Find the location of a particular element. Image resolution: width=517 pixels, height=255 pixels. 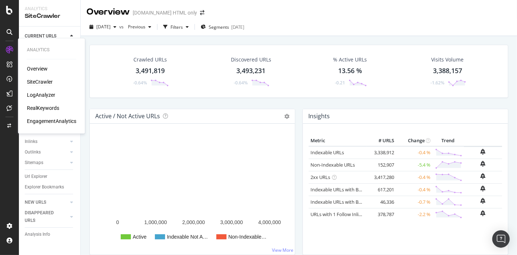

span: Segments is located at coordinates (219, 27).